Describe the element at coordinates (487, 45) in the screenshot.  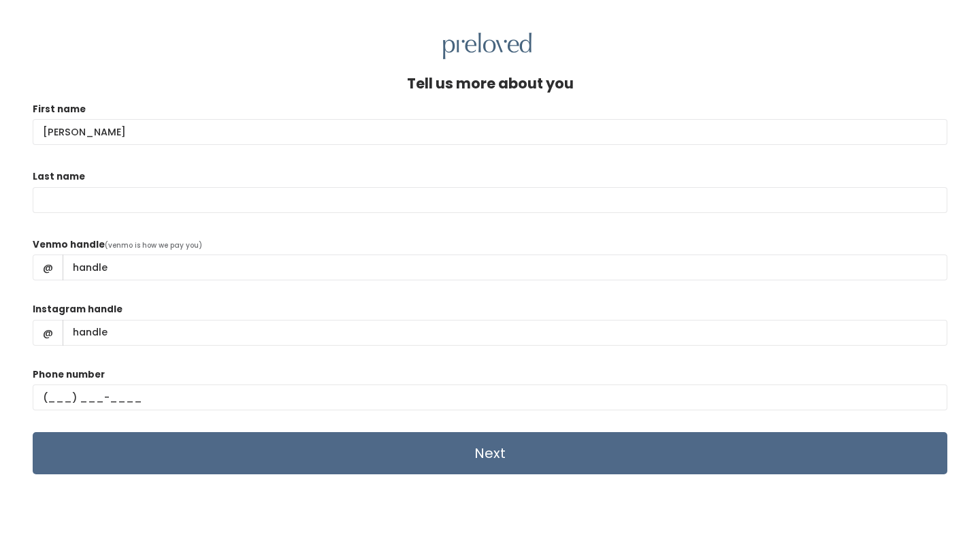
I see `img: preloved logo` at that location.